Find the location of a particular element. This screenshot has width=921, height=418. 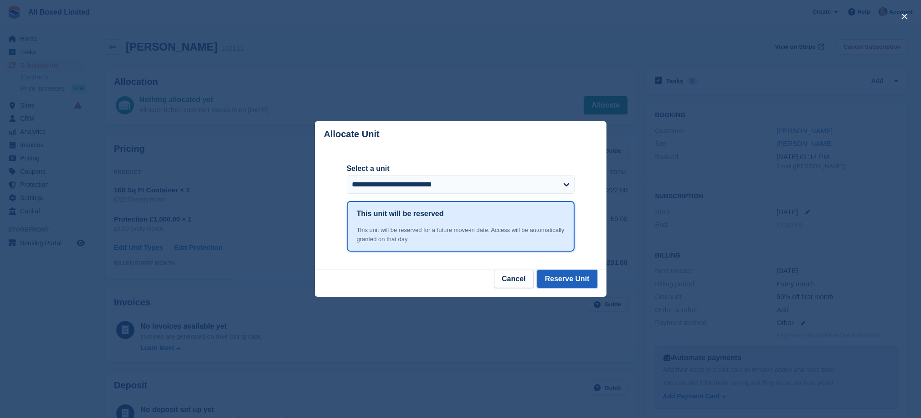

h1: This unit will be reserved is located at coordinates (400, 214).